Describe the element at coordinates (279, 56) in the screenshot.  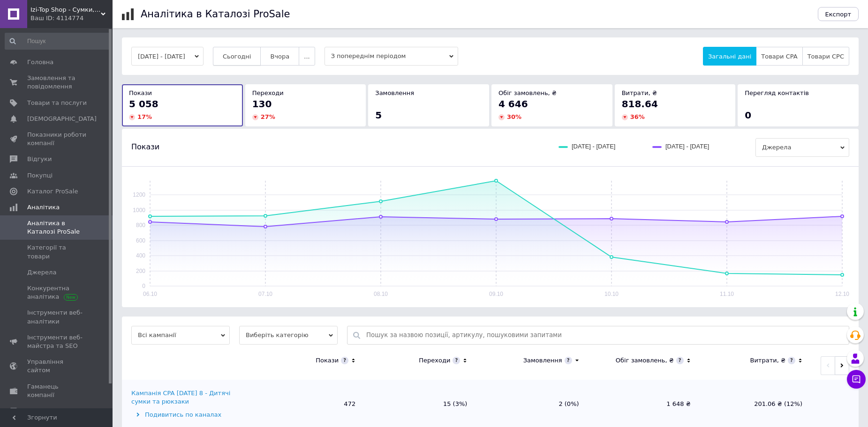
I see `span: Вчора` at that location.